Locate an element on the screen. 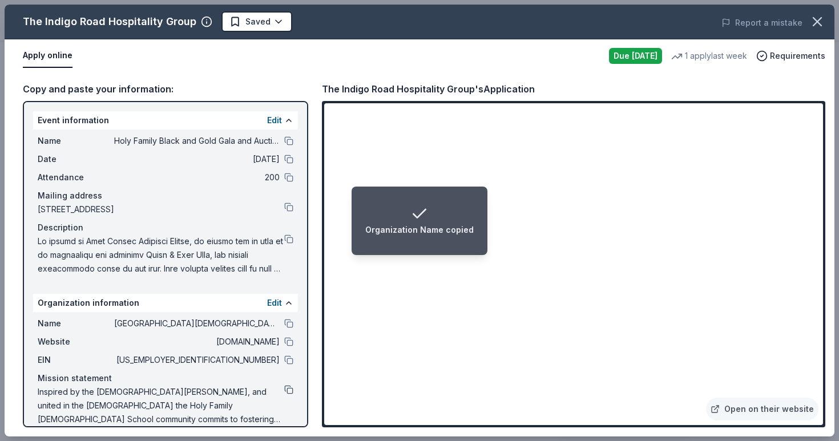  span: Holy Family Black and Gold Gala and Auction is located at coordinates (197, 141).